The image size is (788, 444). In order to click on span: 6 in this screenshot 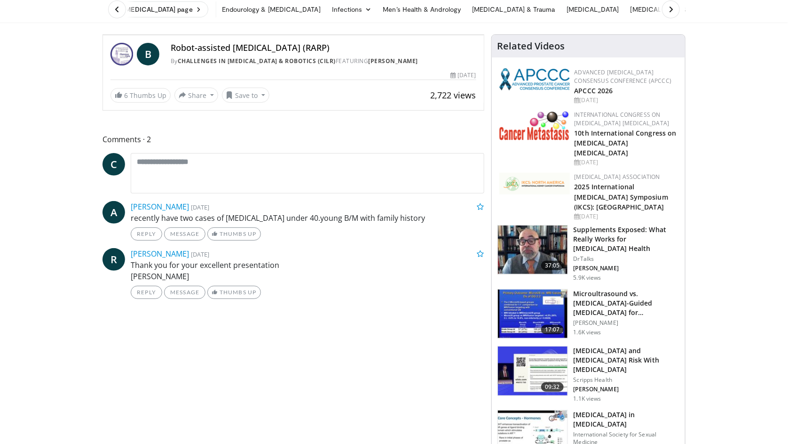, I will do `click(126, 95)`.